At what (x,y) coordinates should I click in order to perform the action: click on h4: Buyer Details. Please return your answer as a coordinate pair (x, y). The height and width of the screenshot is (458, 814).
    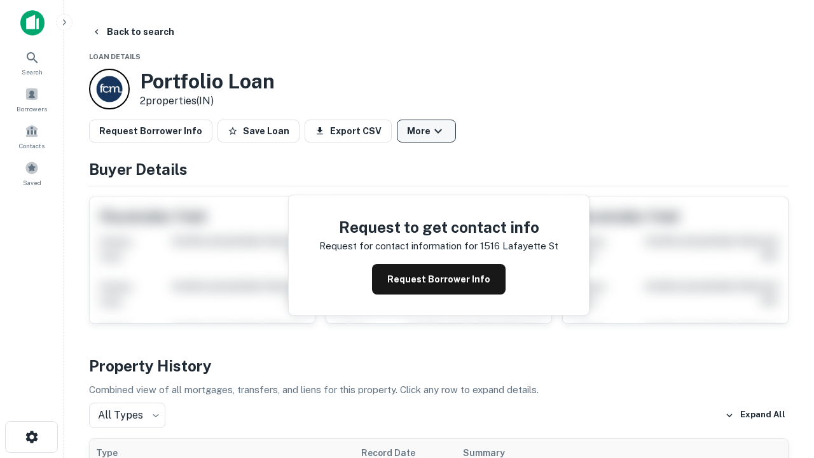
    Looking at the image, I should click on (439, 169).